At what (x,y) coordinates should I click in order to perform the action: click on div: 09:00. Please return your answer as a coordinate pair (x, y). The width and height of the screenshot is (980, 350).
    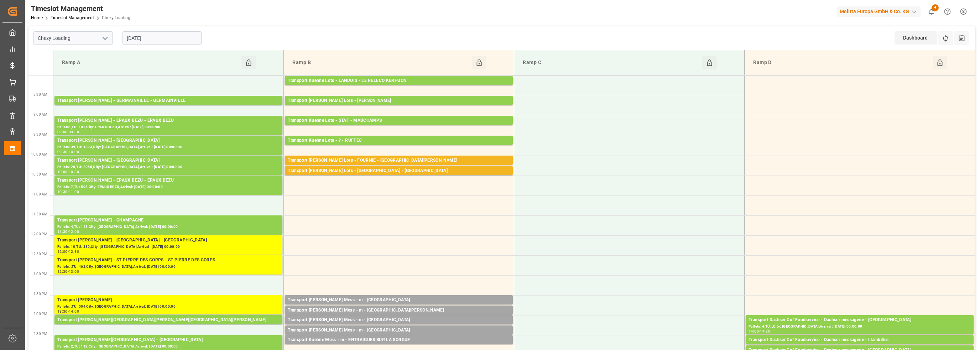
    Looking at the image, I should click on (62, 132).